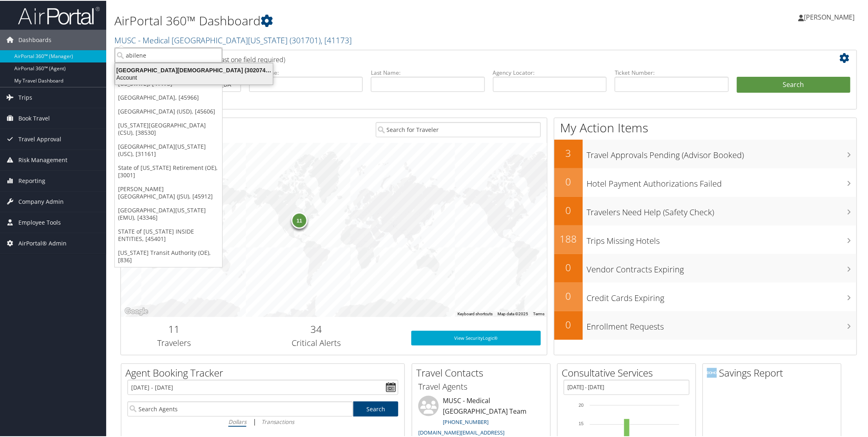 This screenshot has height=437, width=868. What do you see at coordinates (581, 404) in the screenshot?
I see `tspan: 20` at bounding box center [581, 404].